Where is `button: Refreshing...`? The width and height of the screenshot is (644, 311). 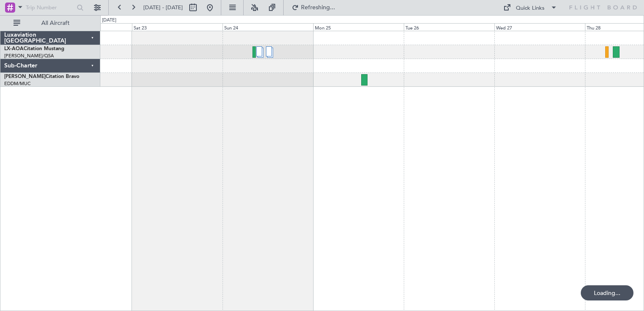 button: Refreshing... is located at coordinates (313, 8).